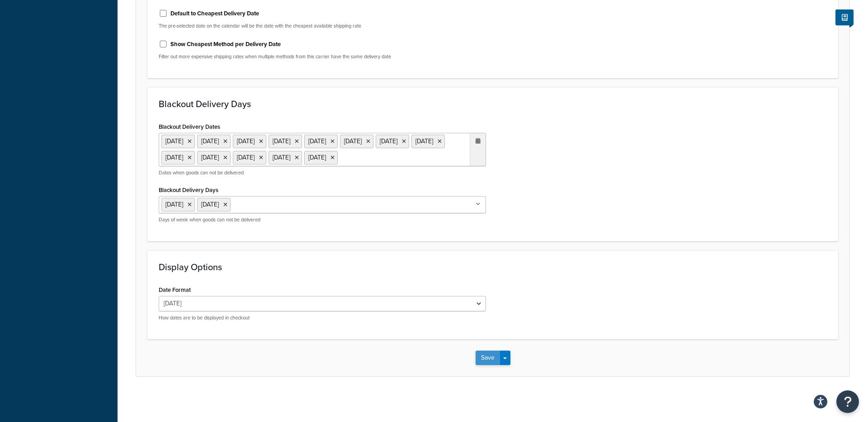  What do you see at coordinates (492, 267) in the screenshot?
I see `h3: Display Options` at bounding box center [492, 267].